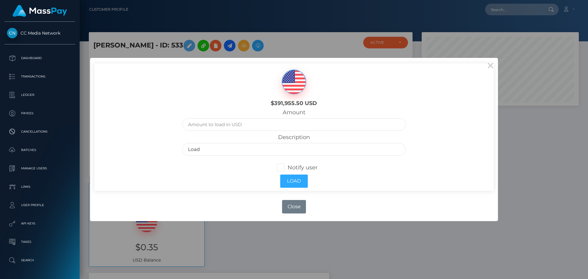 This screenshot has width=588, height=279. Describe the element at coordinates (294, 104) in the screenshot. I see `h6: $391,955.50 USD` at that location.